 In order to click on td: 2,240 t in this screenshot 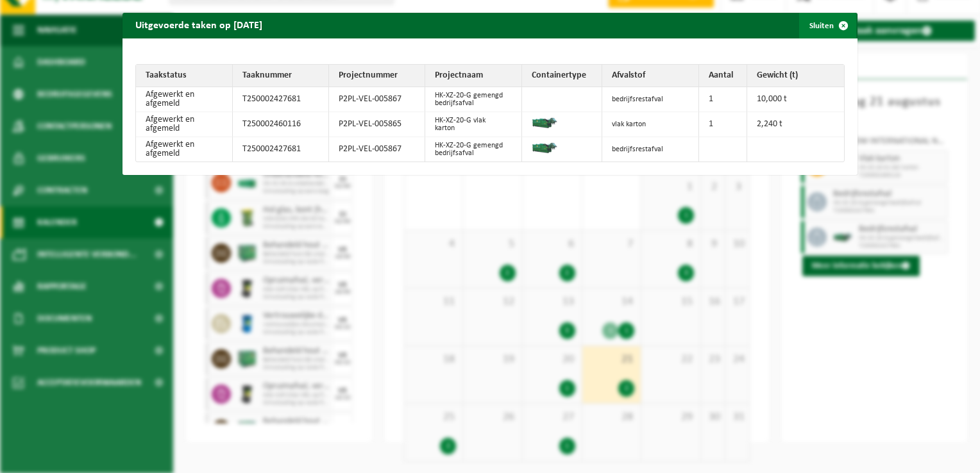, I will do `click(796, 124)`.